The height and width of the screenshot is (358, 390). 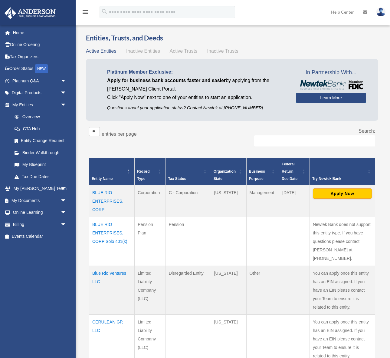 I want to click on a: My Blueprint, so click(x=41, y=165).